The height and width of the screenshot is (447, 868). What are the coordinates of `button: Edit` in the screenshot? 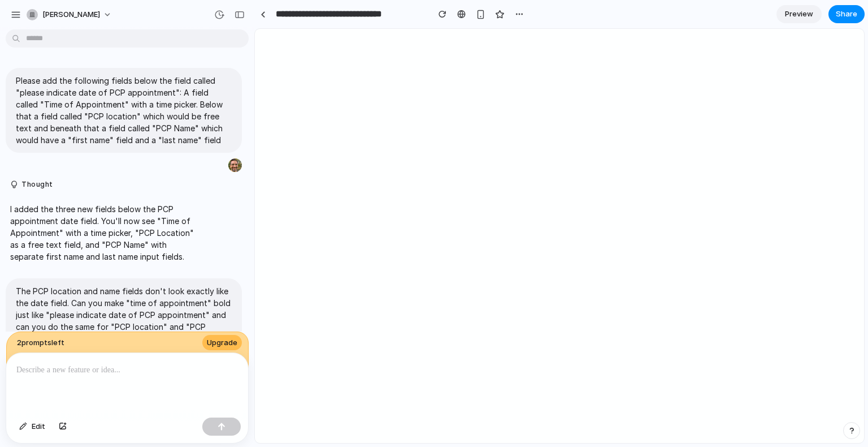 It's located at (32, 427).